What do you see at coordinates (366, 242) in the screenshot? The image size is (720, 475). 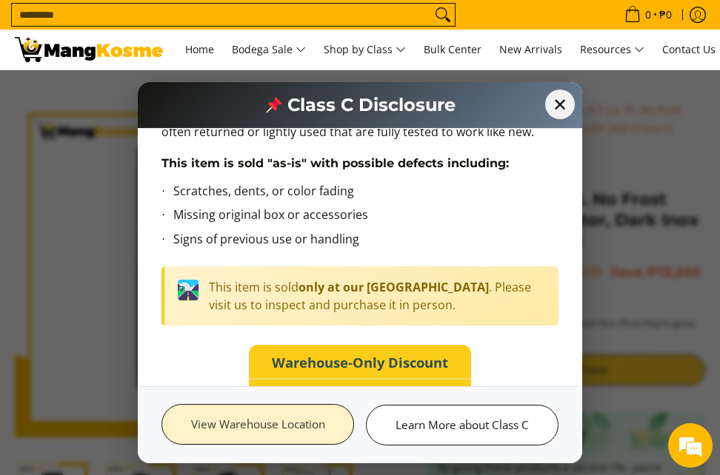 I see `li: Signs of previous use or handling` at bounding box center [366, 242].